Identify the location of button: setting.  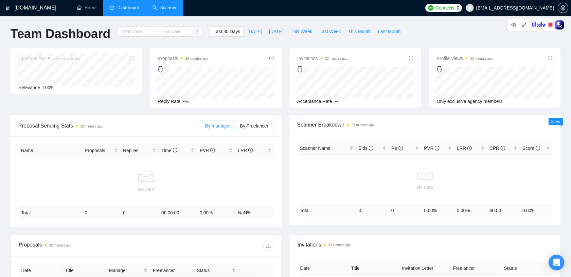
(564, 8).